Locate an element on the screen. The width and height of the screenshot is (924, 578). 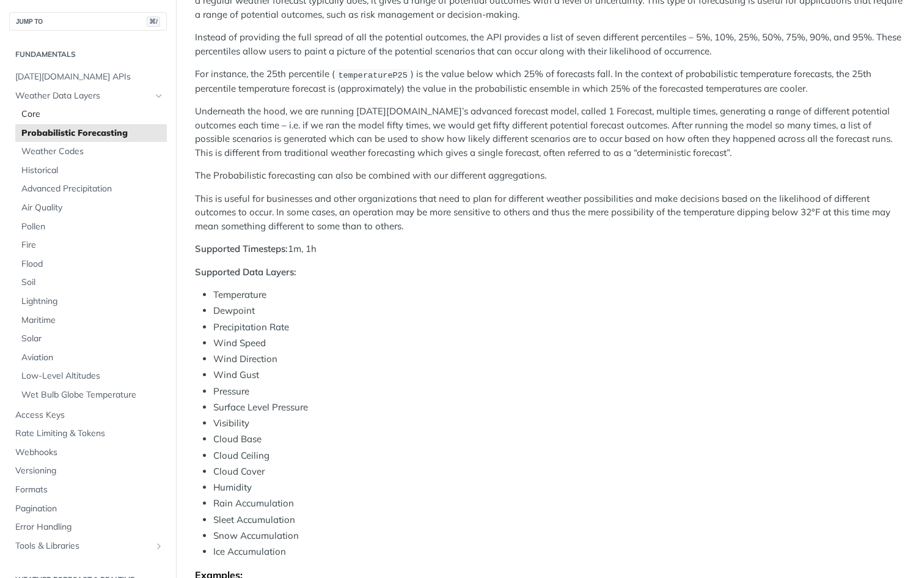
span: Advanced Precipitation is located at coordinates (92, 189).